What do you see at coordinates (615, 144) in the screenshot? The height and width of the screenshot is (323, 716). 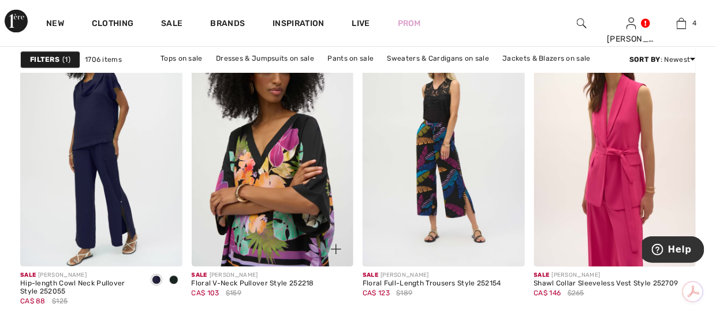 I see `a: Shawl Collar Sleeveless Vest Style 252709. Geranium` at bounding box center [615, 144].